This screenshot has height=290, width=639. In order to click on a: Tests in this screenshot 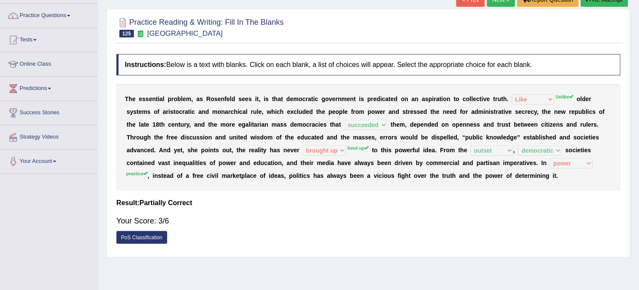, I will do `click(49, 39)`.